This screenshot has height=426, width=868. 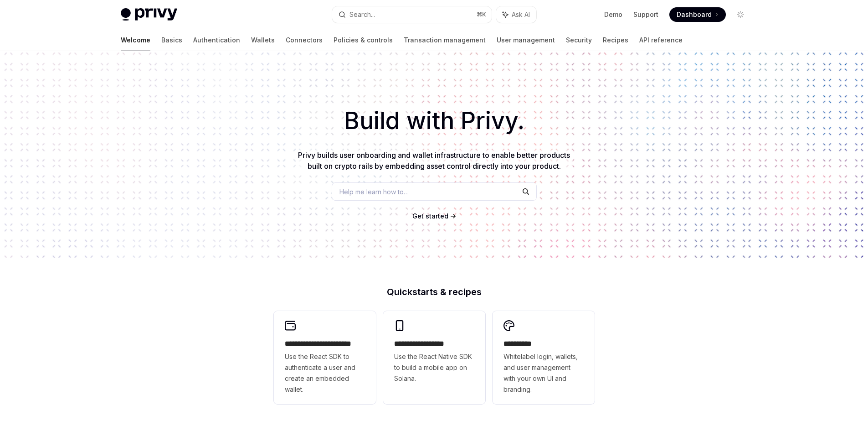 What do you see at coordinates (430, 216) in the screenshot?
I see `a: Get started` at bounding box center [430, 216].